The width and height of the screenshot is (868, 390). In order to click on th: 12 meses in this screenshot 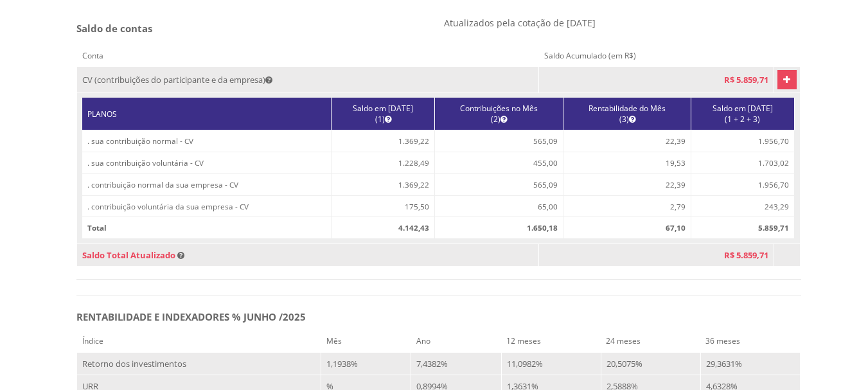, I will do `click(550, 341)`.